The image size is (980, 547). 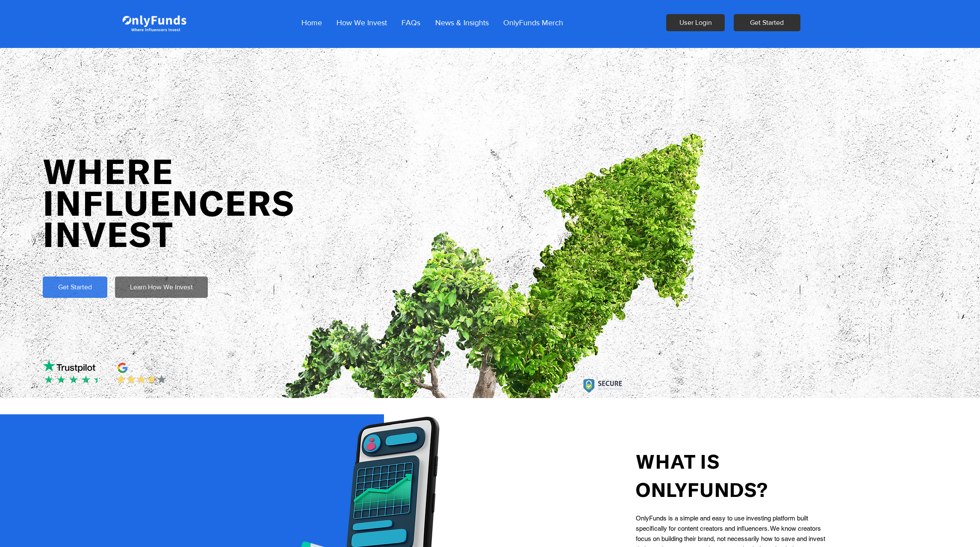 What do you see at coordinates (462, 23) in the screenshot?
I see `p: News & Insights` at bounding box center [462, 23].